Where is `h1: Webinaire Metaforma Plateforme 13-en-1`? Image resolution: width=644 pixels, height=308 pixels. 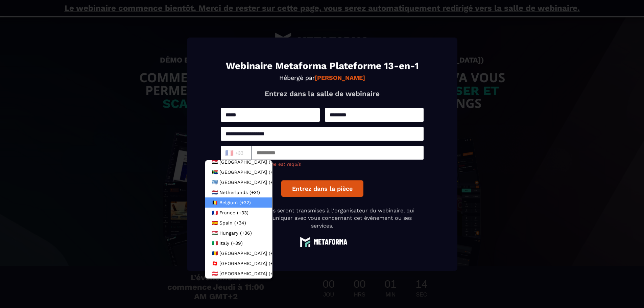 h1: Webinaire Metaforma Plateforme 13-en-1 is located at coordinates (322, 66).